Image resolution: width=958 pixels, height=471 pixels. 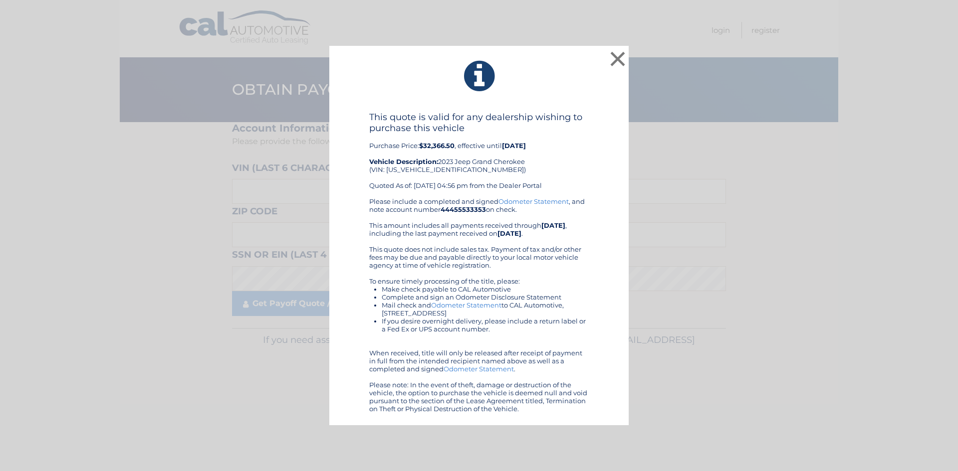 I want to click on div: Please include a completed and signed , and note account number on check. This amount includes al..., so click(x=479, y=305).